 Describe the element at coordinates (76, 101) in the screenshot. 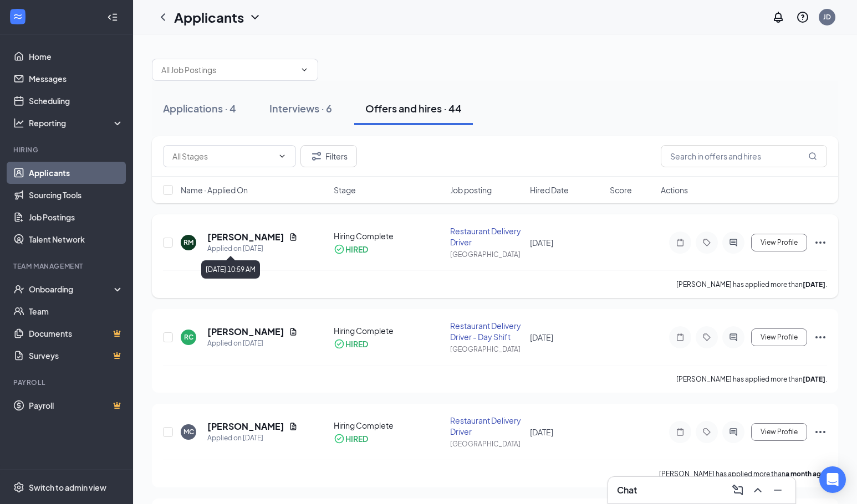

I see `a: Scheduling` at that location.